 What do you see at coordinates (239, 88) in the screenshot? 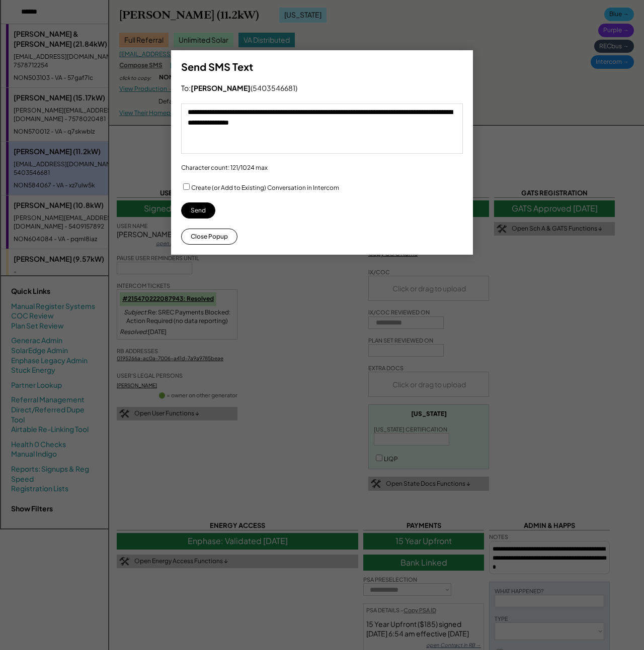
I see `div: To: (5403546681)` at bounding box center [239, 88].